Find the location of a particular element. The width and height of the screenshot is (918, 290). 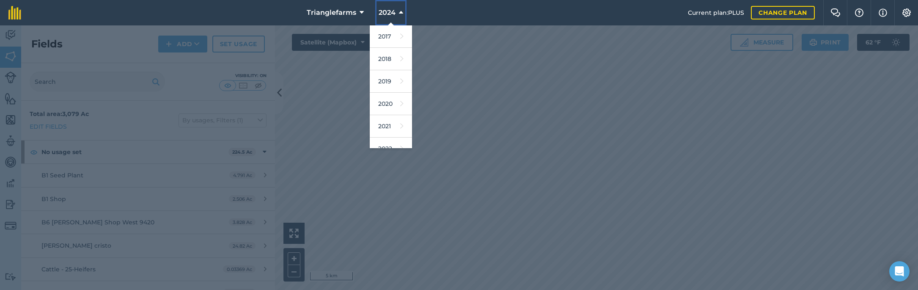

img: svg+xml;base64,PHN2ZyB4bWxucz0iaHR0cDovL3d3dy53My5vcmcvMjAwMC9zdmciIHdpZHRoPSIxNyIgaGVpZ2h0PSIxNy... is located at coordinates (883, 13).